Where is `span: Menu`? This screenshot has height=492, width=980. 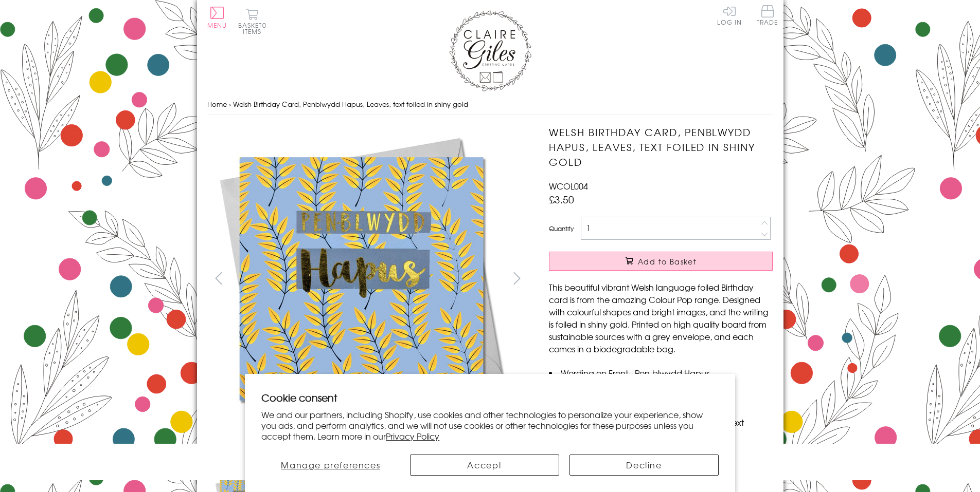
span: Menu is located at coordinates (217, 25).